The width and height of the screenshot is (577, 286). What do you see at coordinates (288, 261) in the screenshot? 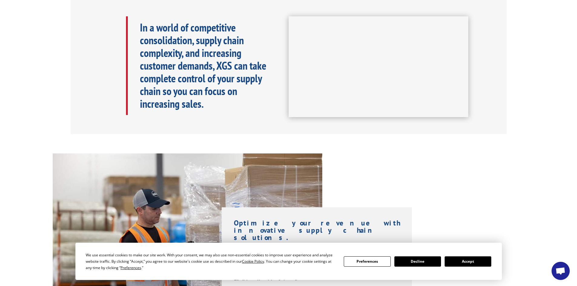
I see `div: Cookie Consent Prompt` at bounding box center [288, 261].